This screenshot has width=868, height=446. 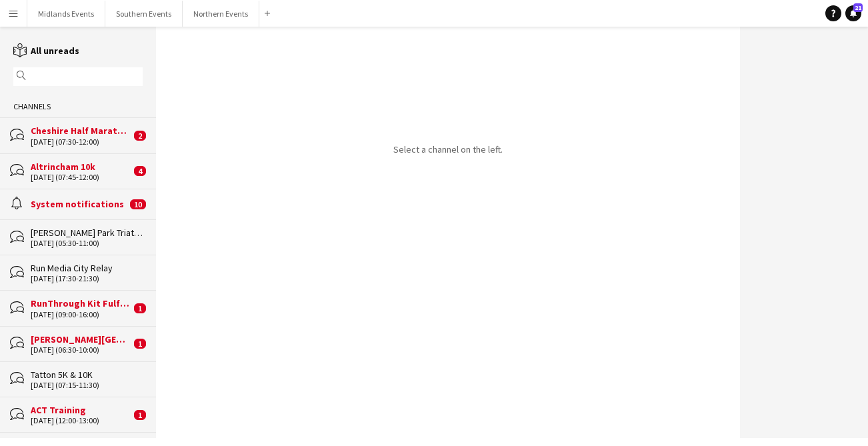 I want to click on div: RunThrough Kit Fulfilment Assistant, so click(x=81, y=304).